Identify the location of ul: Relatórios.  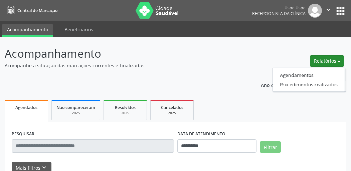
(308, 80).